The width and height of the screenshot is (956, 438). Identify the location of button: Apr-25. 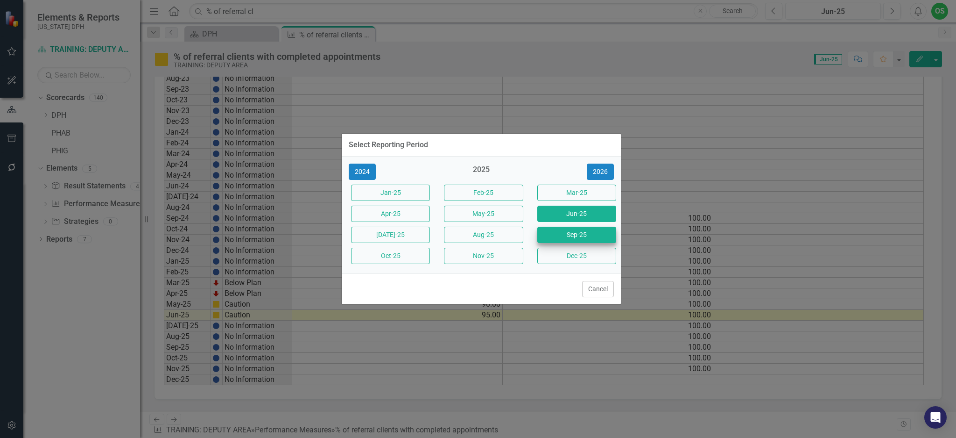
(390, 213).